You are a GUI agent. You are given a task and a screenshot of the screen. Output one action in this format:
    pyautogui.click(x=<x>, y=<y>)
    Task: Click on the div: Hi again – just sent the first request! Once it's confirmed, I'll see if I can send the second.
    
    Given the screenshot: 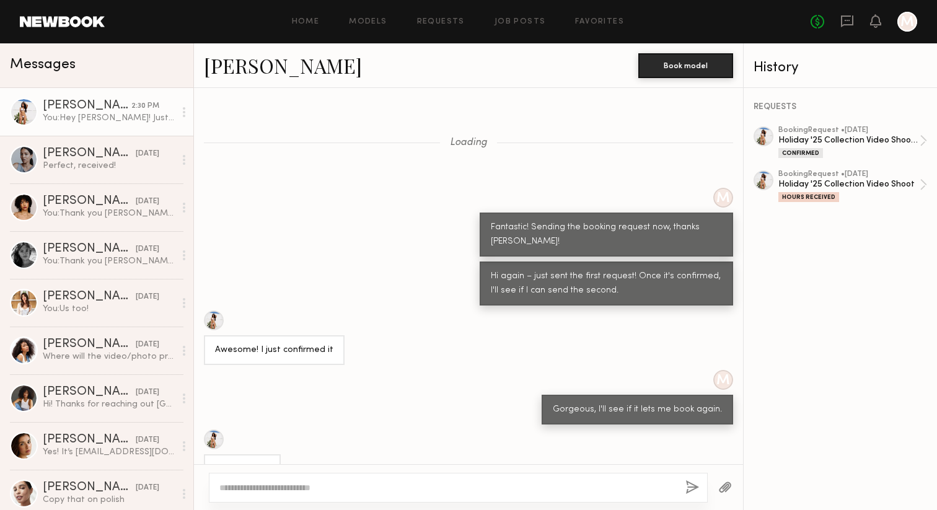 What is the action you would take?
    pyautogui.click(x=606, y=284)
    